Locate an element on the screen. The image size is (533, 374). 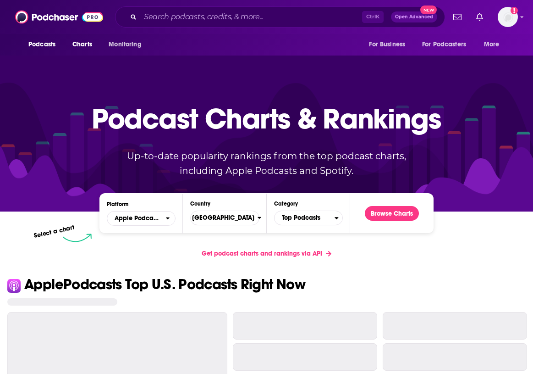
p: Podcast Charts & Rankings is located at coordinates (266, 118).